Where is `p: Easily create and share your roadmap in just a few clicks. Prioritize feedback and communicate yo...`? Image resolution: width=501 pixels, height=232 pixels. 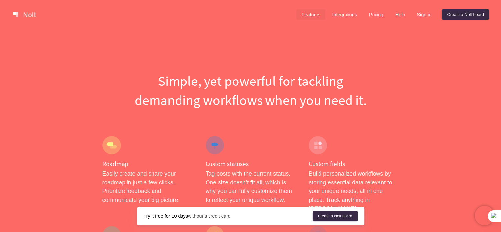
p: Easily create and share your roadmap in just a few clicks. Prioritize feedback and communicate yo... is located at coordinates (147, 187).